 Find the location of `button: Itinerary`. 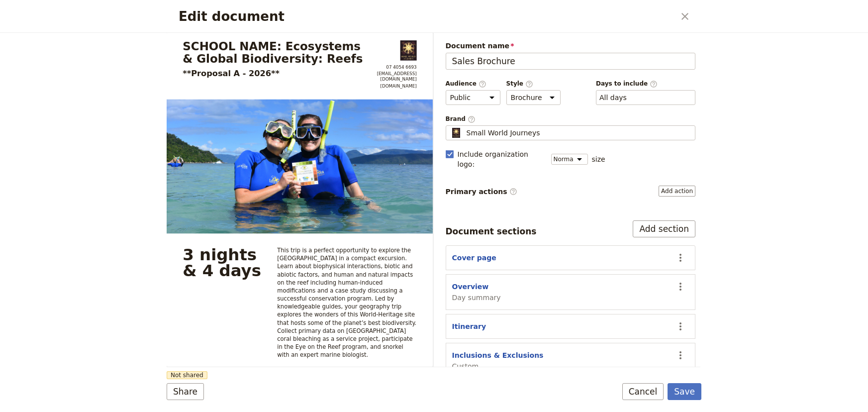

button: Itinerary is located at coordinates (469, 327).